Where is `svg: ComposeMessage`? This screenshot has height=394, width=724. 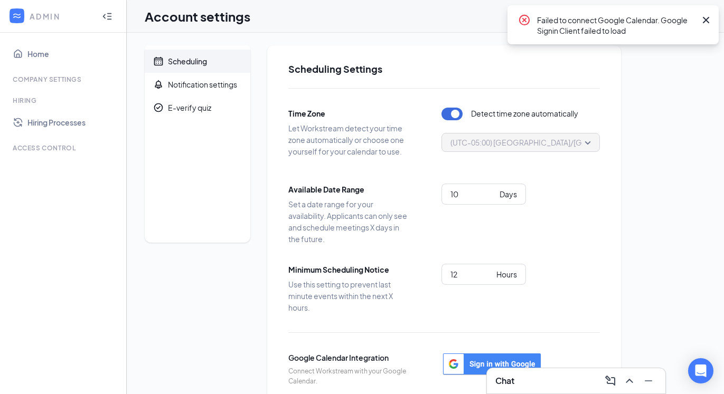
svg: ComposeMessage is located at coordinates (610, 381).